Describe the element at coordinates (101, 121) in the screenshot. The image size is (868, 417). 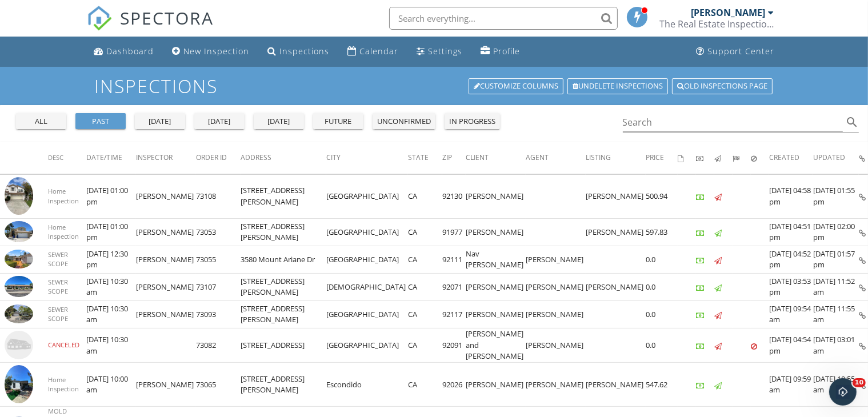
I see `button: past` at that location.